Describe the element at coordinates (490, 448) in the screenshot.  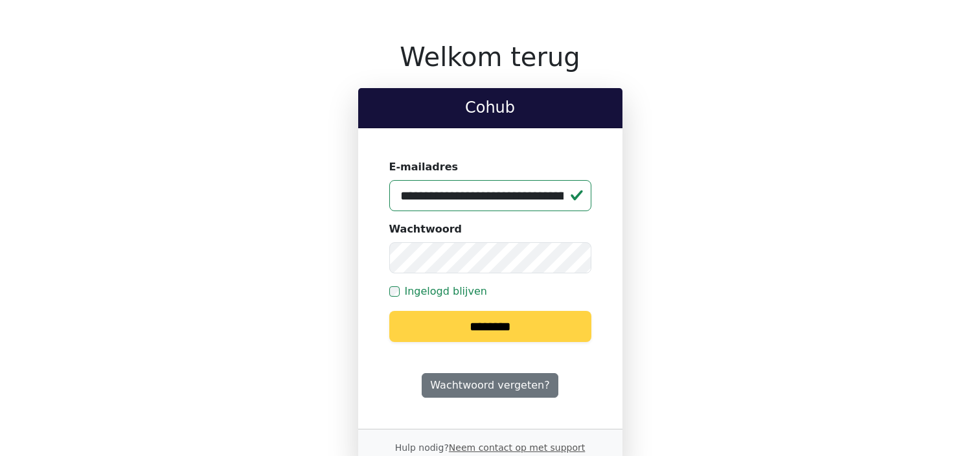
I see `small: Hulp nodig?` at that location.